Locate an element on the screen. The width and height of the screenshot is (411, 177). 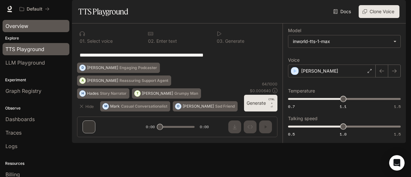
div: T is located at coordinates (138, 94).